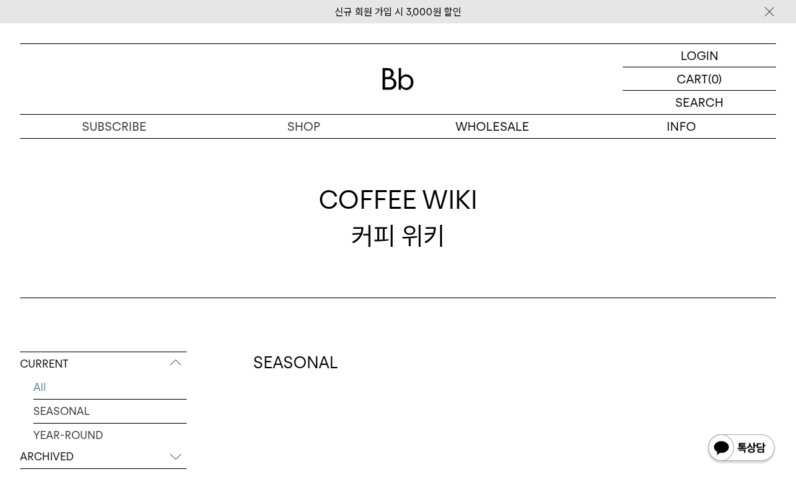 The width and height of the screenshot is (796, 485). Describe the element at coordinates (115, 126) in the screenshot. I see `a: SUBSCRIBE` at that location.